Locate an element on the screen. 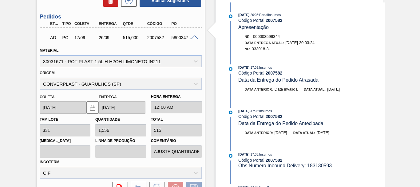 The width and height of the screenshot is (420, 187). div: 2007582 is located at coordinates (159, 38).